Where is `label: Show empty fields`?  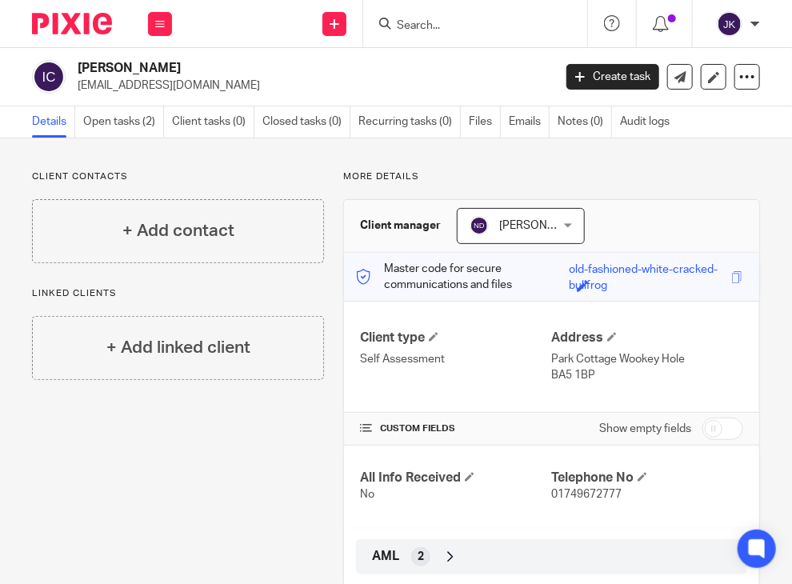 label: Show empty fields is located at coordinates (645, 429).